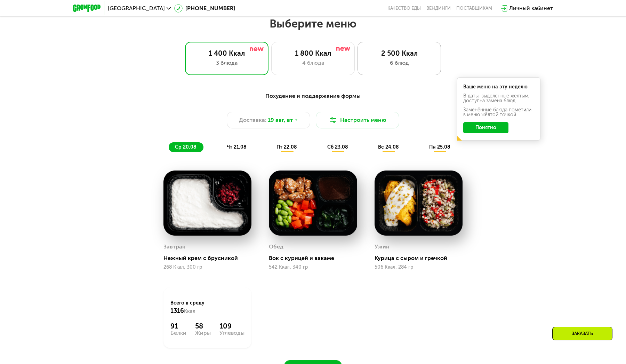  I want to click on div: 109, so click(232, 326).